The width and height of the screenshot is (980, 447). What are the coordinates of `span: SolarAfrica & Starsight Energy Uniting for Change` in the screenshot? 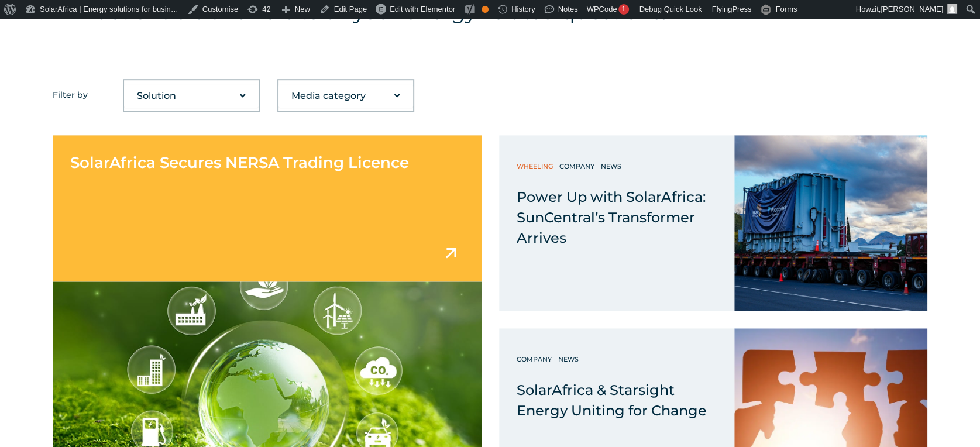 It's located at (611, 400).